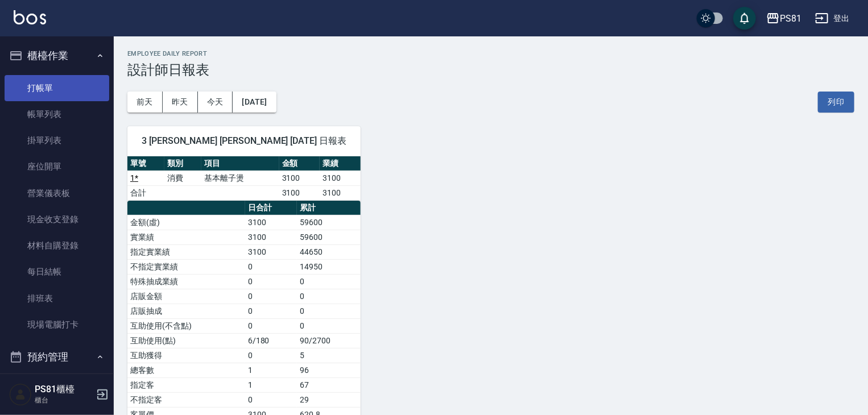 The height and width of the screenshot is (415, 868). What do you see at coordinates (186, 281) in the screenshot?
I see `td: 特殊抽成業績` at bounding box center [186, 281].